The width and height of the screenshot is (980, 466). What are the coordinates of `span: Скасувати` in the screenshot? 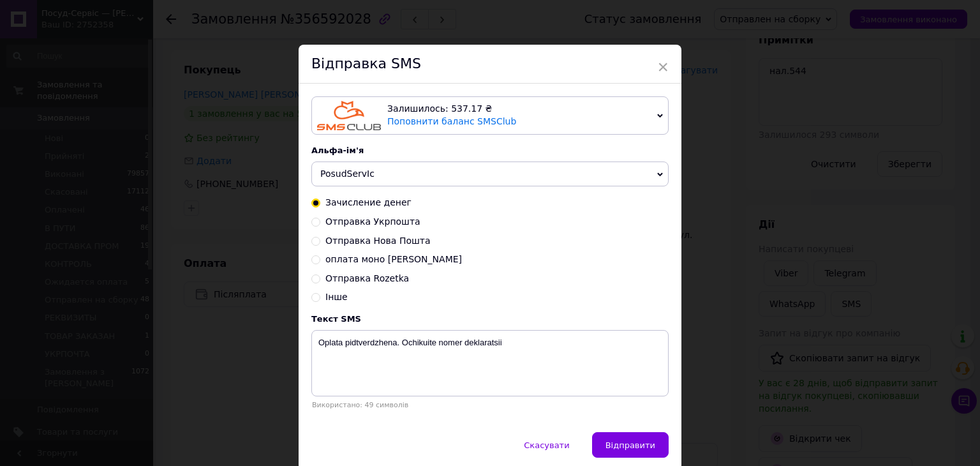 It's located at (546, 445).